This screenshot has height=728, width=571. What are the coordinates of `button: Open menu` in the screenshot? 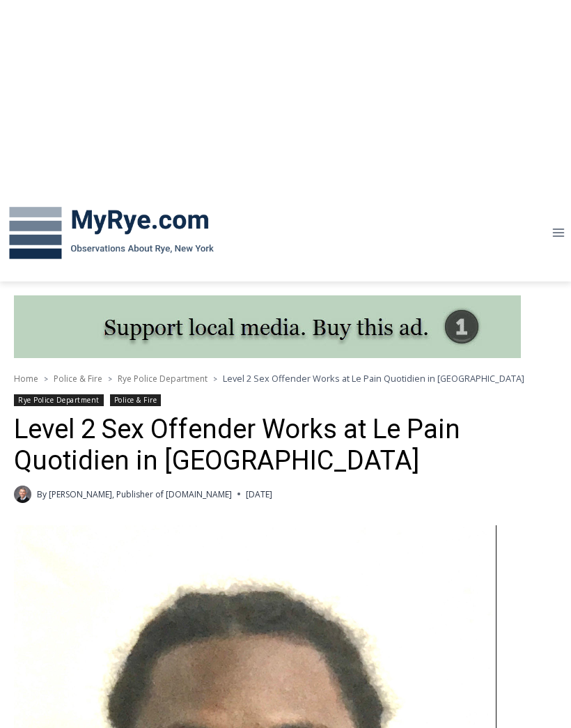 It's located at (558, 233).